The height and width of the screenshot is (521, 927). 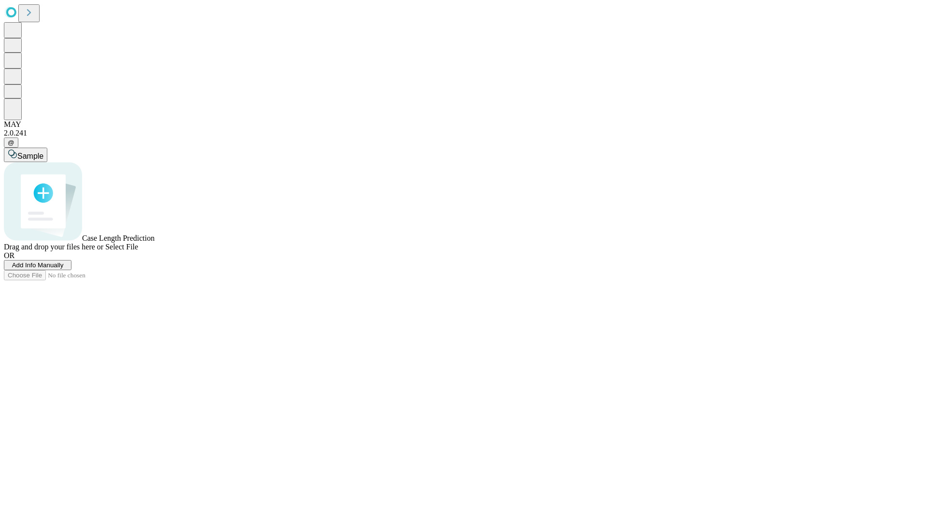 What do you see at coordinates (463, 125) in the screenshot?
I see `div: MAY` at bounding box center [463, 125].